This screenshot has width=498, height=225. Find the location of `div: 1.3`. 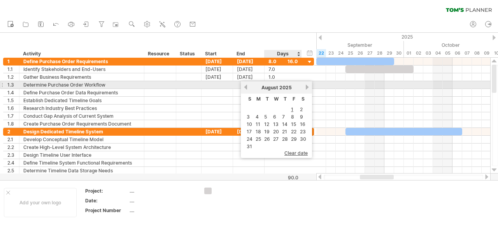

div: 1.3 is located at coordinates (13, 84).